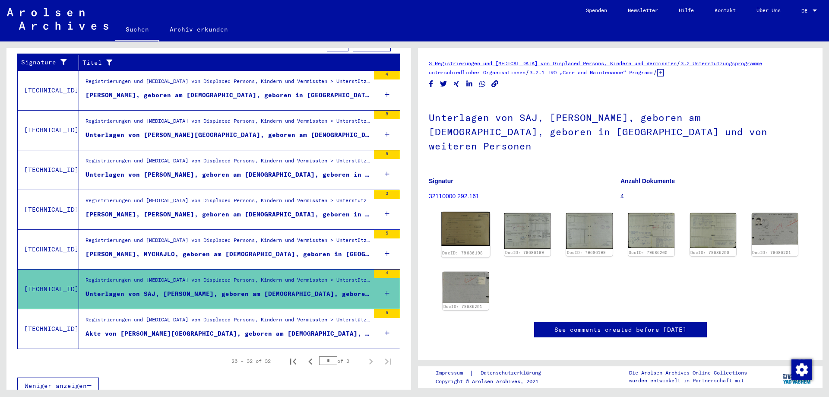  I want to click on a: 32110000 292.161, so click(454, 196).